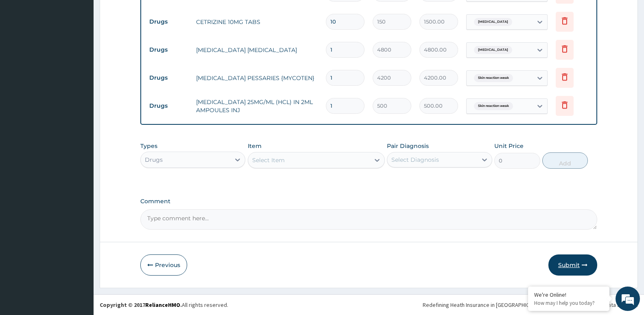 The image size is (644, 315). Describe the element at coordinates (368, 305) in the screenshot. I see `footer: All rights reserved.` at that location.